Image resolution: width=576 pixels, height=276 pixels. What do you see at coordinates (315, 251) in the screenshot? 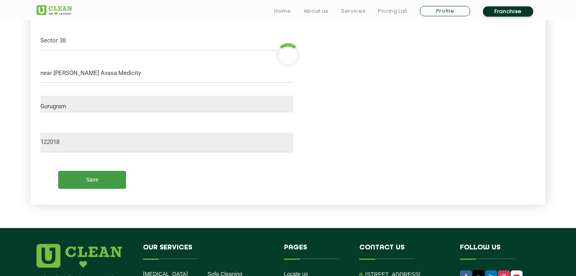
I see `h4: Pages` at bounding box center [315, 251].